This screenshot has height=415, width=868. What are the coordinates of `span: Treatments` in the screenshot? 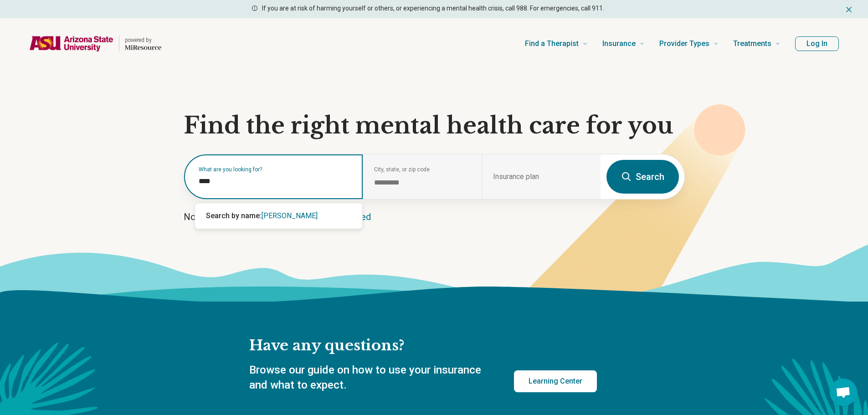 It's located at (752, 43).